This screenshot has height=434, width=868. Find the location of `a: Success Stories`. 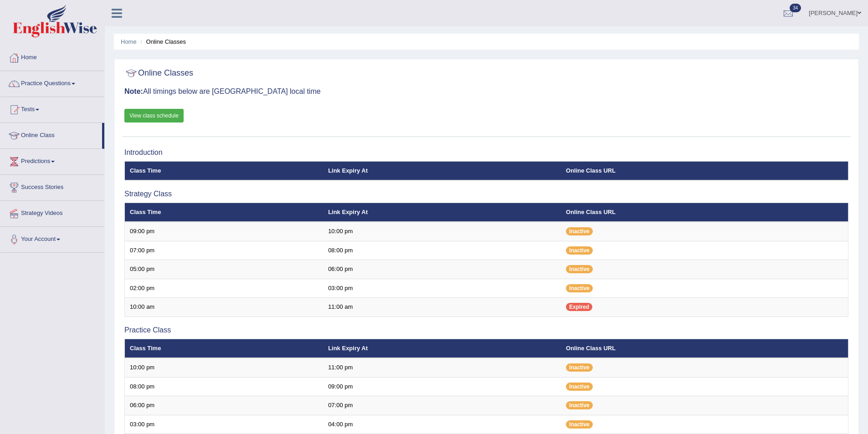

a: Success Stories is located at coordinates (52, 186).